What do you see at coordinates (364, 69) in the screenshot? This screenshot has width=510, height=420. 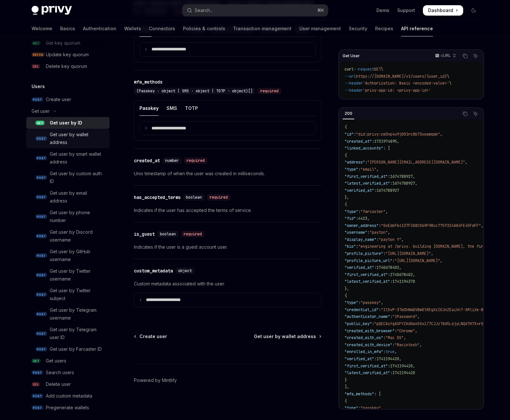 I see `span: --request` at bounding box center [364, 69].